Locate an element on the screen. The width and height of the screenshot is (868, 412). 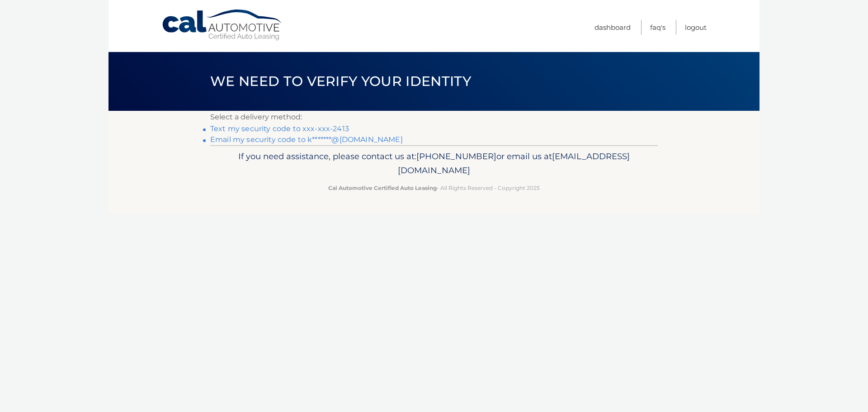
a: Logout is located at coordinates (696, 27).